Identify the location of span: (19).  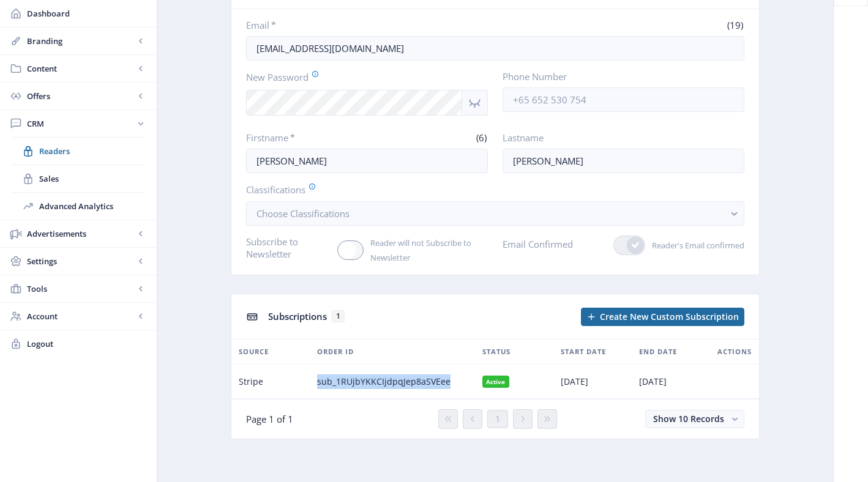
(734, 25).